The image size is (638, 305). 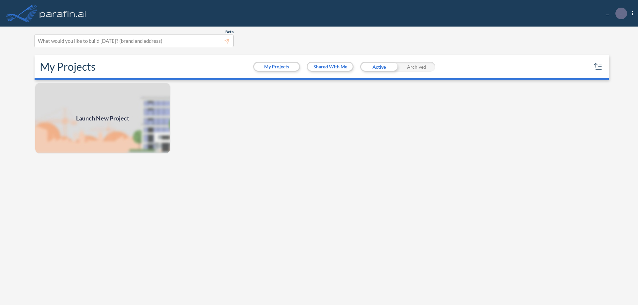 What do you see at coordinates (330, 67) in the screenshot?
I see `button: Shared With Me` at bounding box center [330, 67].